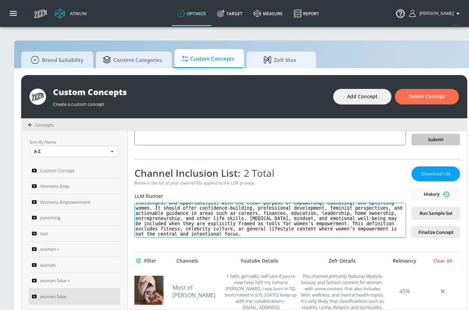 This screenshot has width=469, height=310. What do you see at coordinates (74, 297) in the screenshot?
I see `a: women false -` at bounding box center [74, 297].